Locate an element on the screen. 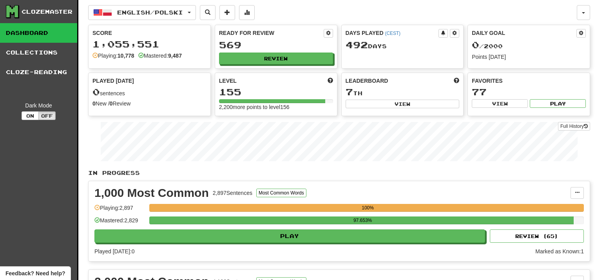 Image resolution: width=596 pixels, height=280 pixels. span: / 2000 is located at coordinates (487, 46).